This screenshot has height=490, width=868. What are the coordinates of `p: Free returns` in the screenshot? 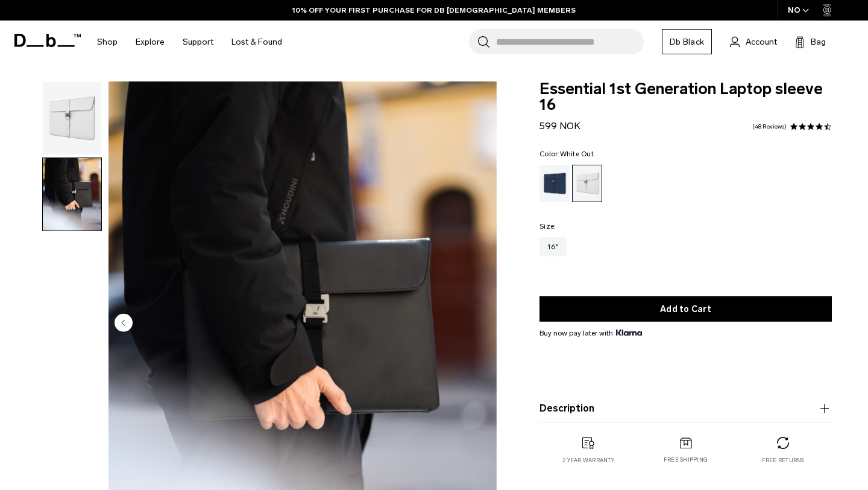 It's located at (783, 460).